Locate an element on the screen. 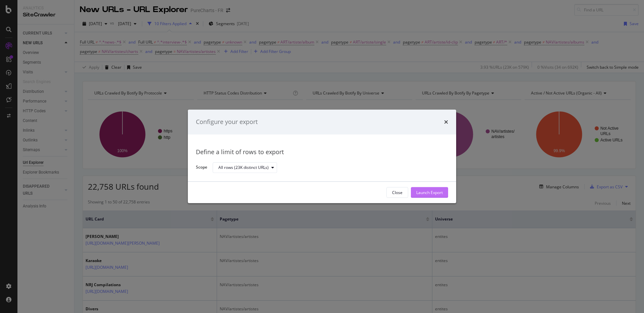 This screenshot has height=313, width=644. div: Close is located at coordinates (397, 192).